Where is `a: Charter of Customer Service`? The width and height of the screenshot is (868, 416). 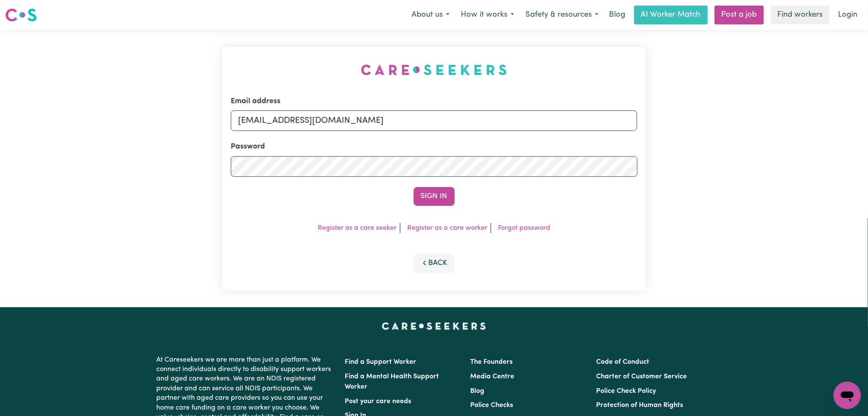 a: Charter of Customer Service is located at coordinates (642, 377).